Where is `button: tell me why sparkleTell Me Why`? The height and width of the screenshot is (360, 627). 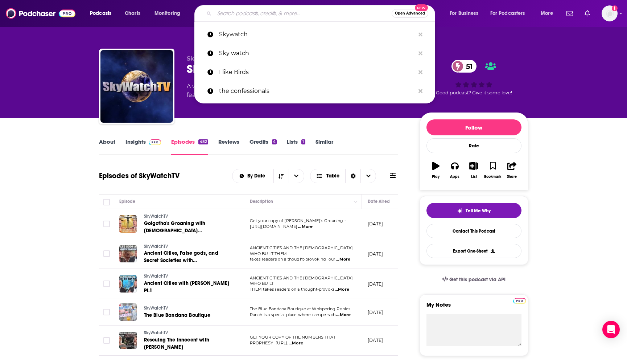
button: tell me why sparkleTell Me Why is located at coordinates (474, 210).